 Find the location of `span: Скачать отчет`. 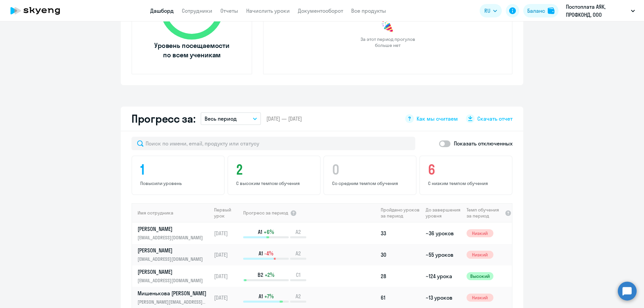

span: Скачать отчет is located at coordinates (495, 119).